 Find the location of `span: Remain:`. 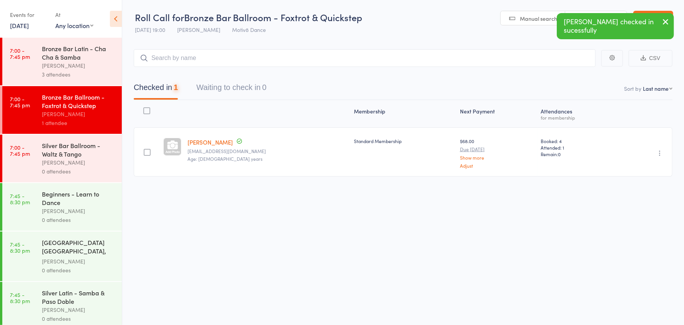

span: Remain: is located at coordinates (577, 154).